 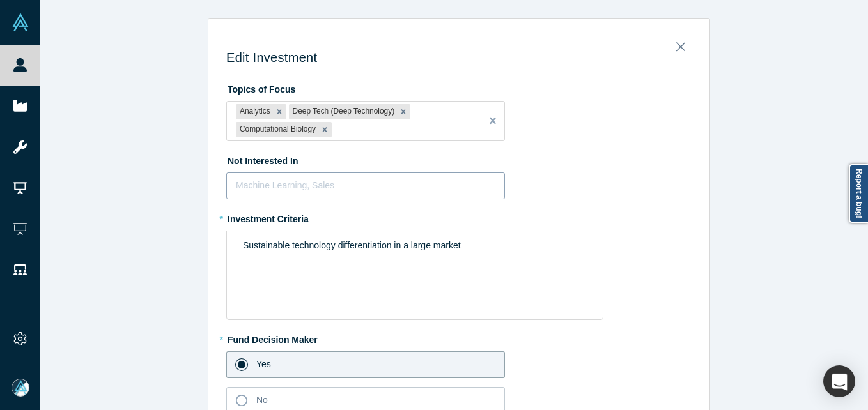 I want to click on img: Mia Scott's Account, so click(x=20, y=387).